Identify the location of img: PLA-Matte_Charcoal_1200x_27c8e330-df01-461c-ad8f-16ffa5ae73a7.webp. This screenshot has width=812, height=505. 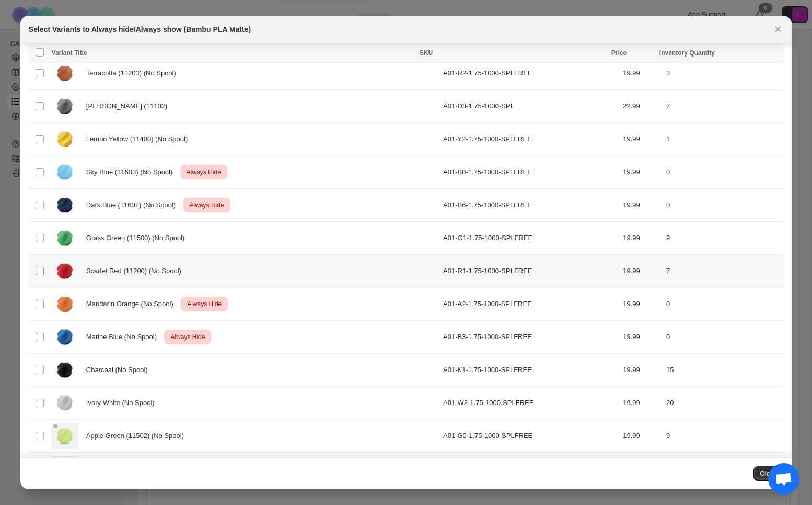
(65, 370).